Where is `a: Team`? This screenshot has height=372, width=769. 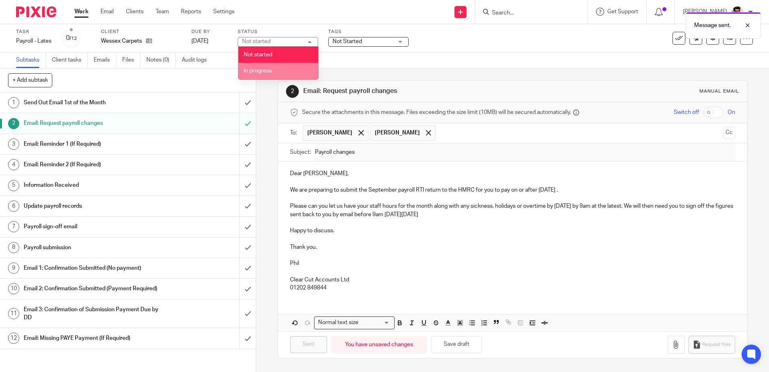 a: Team is located at coordinates (162, 12).